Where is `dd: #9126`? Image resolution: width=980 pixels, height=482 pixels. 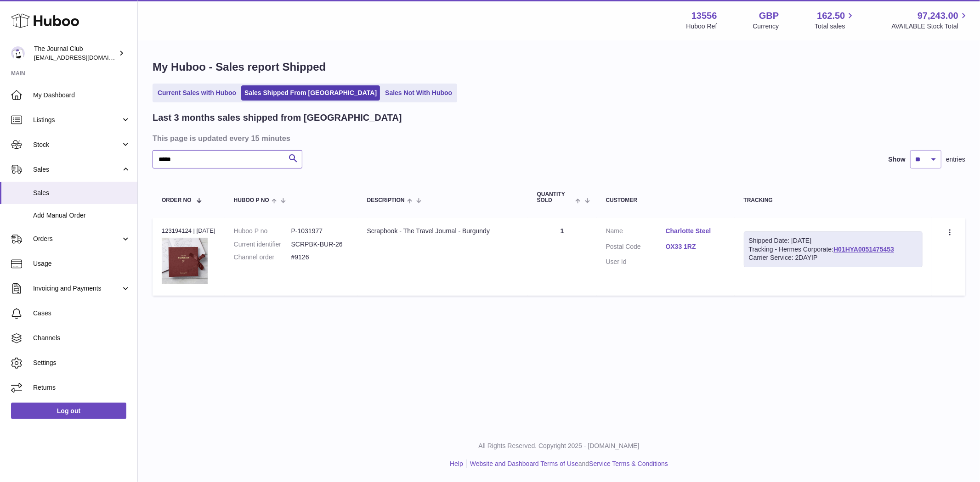 dd: #9126 is located at coordinates (320, 257).